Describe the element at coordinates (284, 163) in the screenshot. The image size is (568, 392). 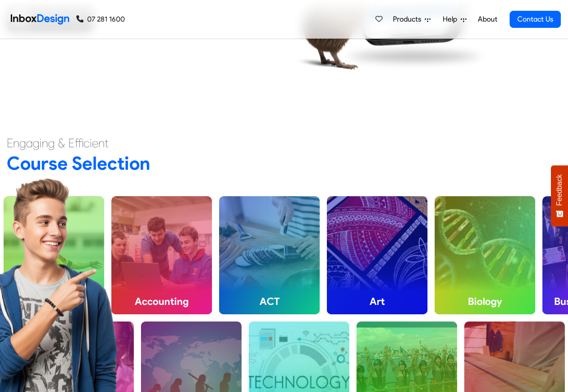
I see `h2: Course Selection` at that location.